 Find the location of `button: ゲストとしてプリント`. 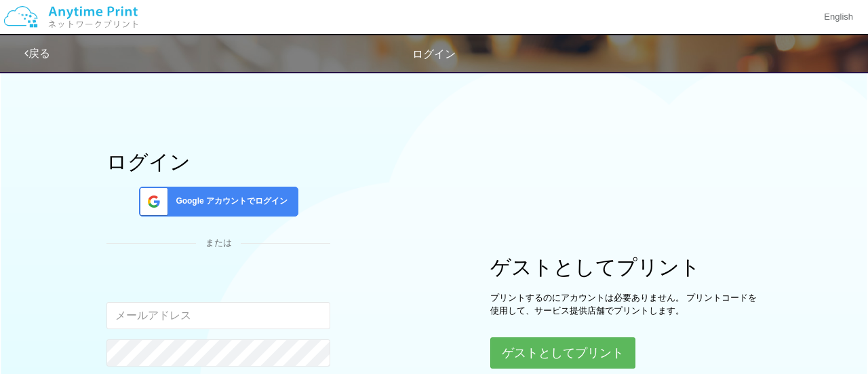

button: ゲストとしてプリント is located at coordinates (563, 353).